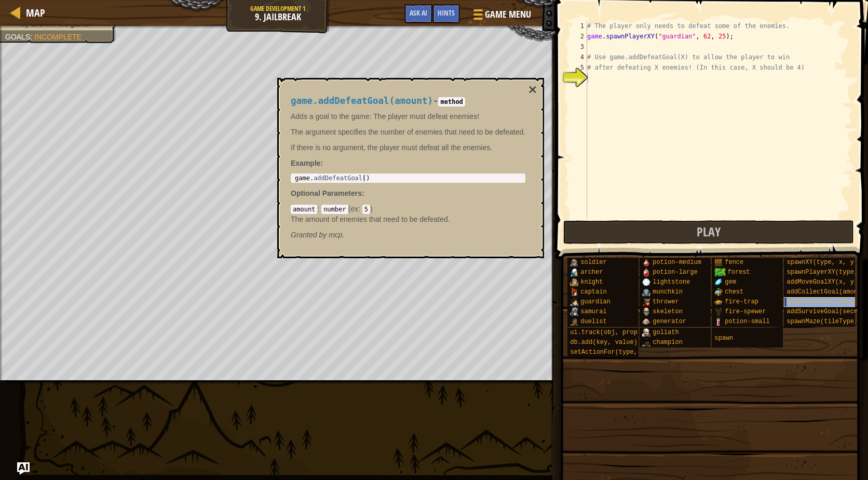 The image size is (868, 480). I want to click on span: lightstone, so click(672, 282).